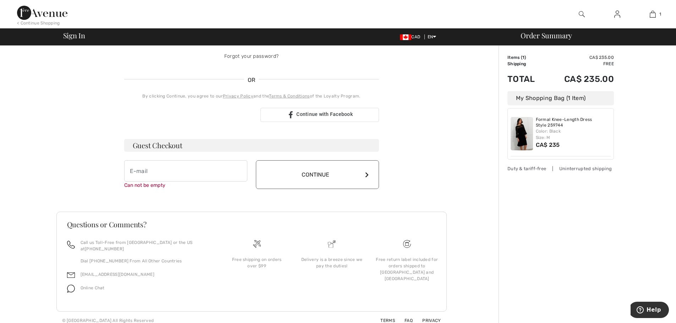 Image resolution: width=676 pixels, height=323 pixels. Describe the element at coordinates (406, 37) in the screenshot. I see `img: Canadian Dollar` at that location.